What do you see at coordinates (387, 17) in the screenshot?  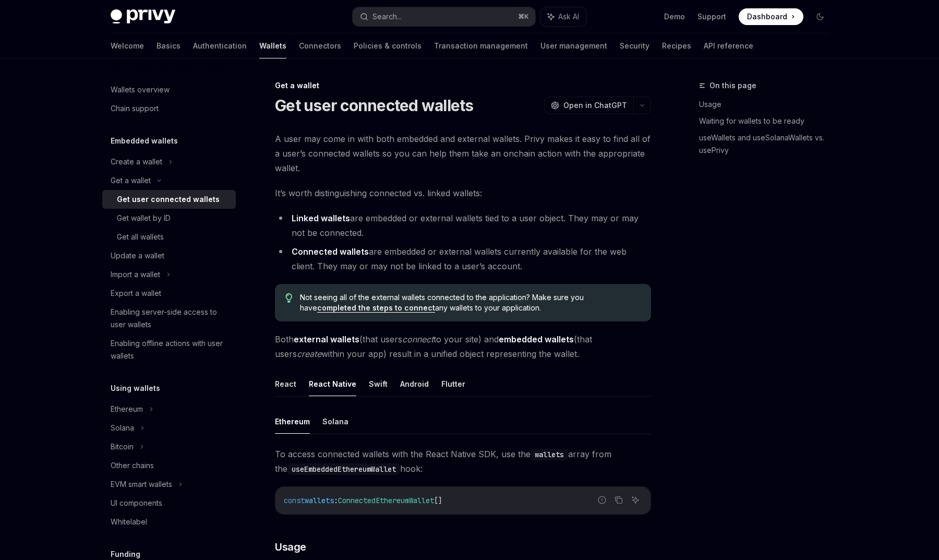 I see `div: Search...` at bounding box center [387, 17].